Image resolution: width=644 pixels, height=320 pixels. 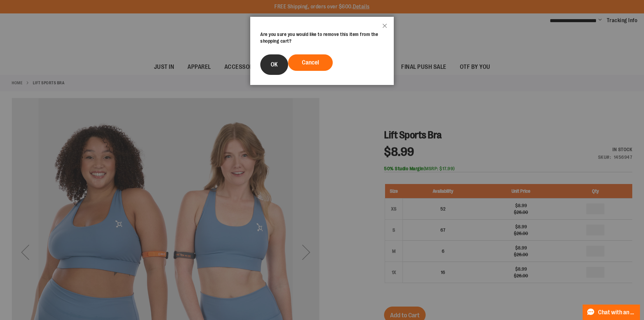 What do you see at coordinates (274, 65) in the screenshot?
I see `span: OK` at bounding box center [274, 65].